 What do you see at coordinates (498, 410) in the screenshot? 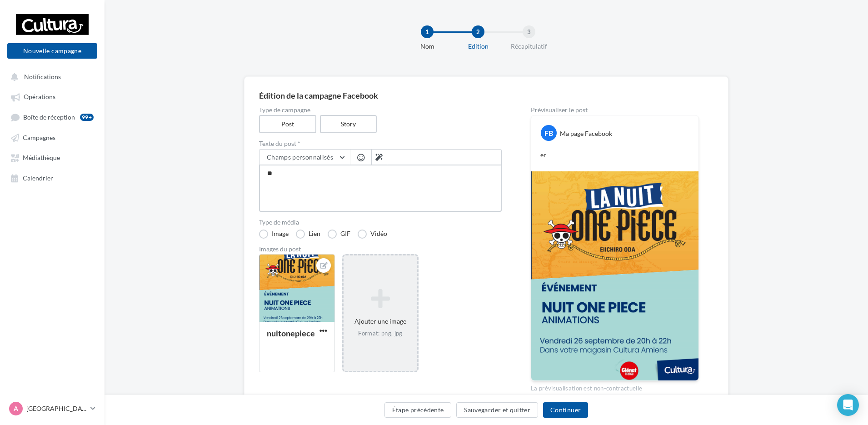
I see `button: Sauvegarder et quitter` at bounding box center [498, 410].